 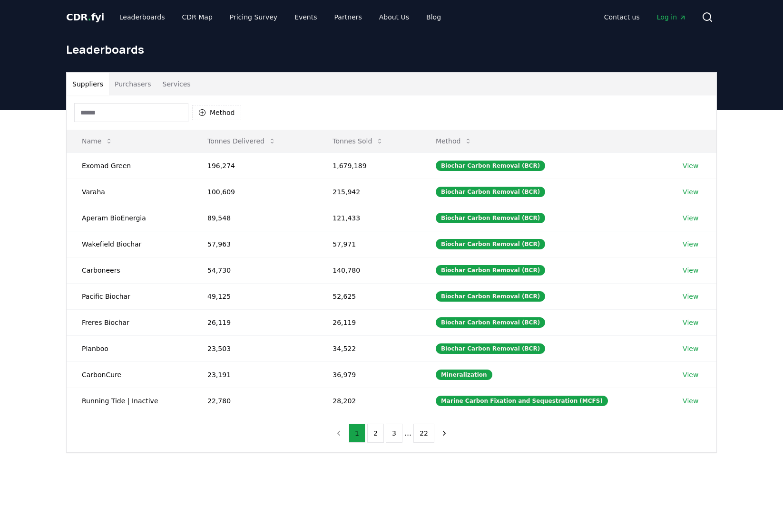 I want to click on a: Events, so click(x=305, y=17).